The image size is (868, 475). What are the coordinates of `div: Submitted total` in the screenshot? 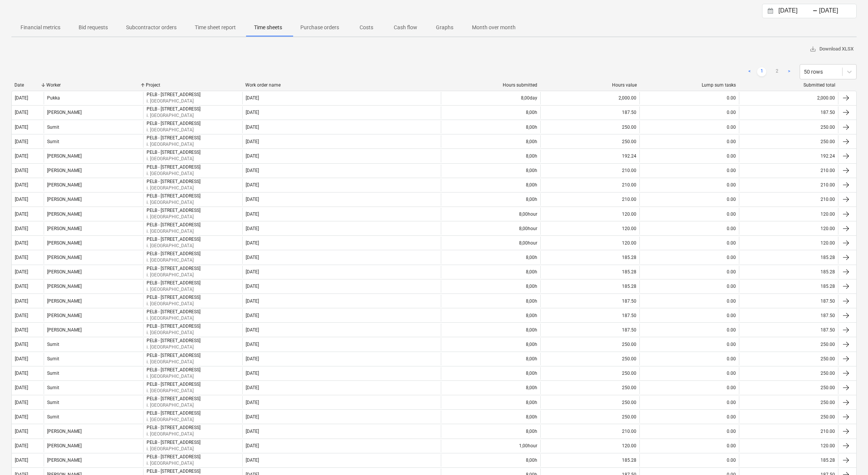 It's located at (789, 85).